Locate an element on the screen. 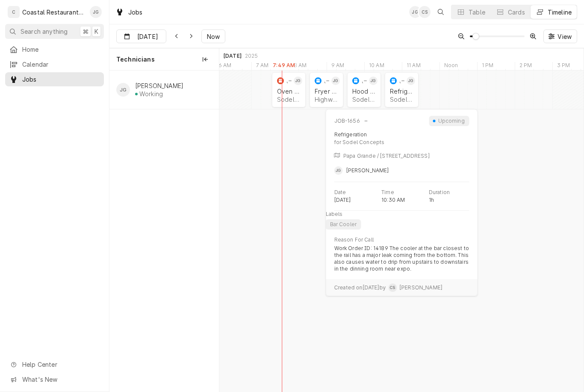 This screenshot has width=584, height=392. div: 10 AM is located at coordinates (376, 67).